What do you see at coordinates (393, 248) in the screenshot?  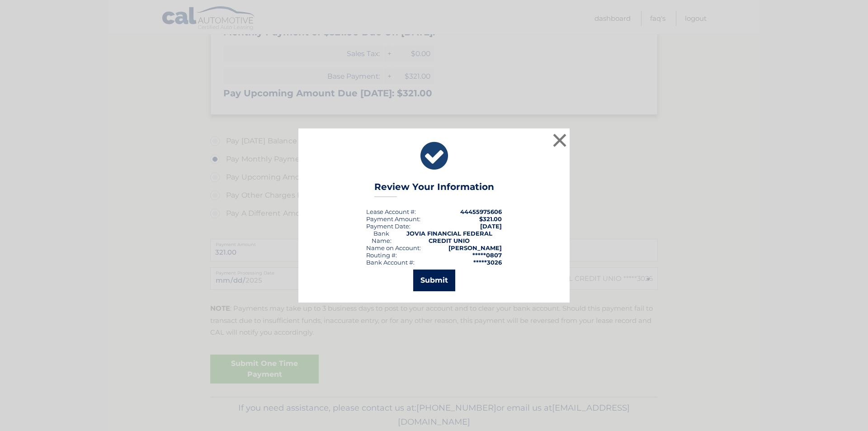 I see `div: Name on Account:` at bounding box center [393, 248].